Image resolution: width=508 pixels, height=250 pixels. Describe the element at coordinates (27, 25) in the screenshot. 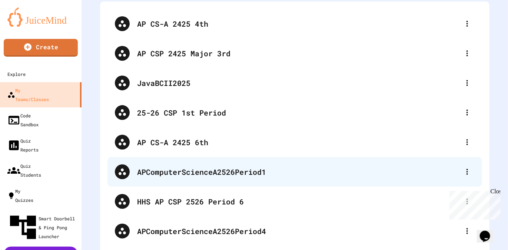

I see `div: Chat with us now!Close` at that location.